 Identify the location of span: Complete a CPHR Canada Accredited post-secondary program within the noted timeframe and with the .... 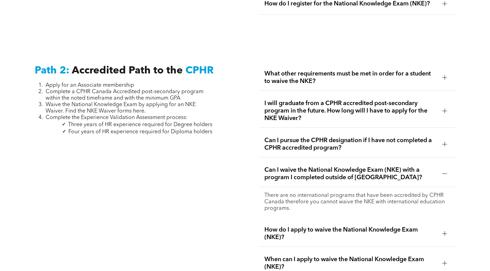
(125, 95).